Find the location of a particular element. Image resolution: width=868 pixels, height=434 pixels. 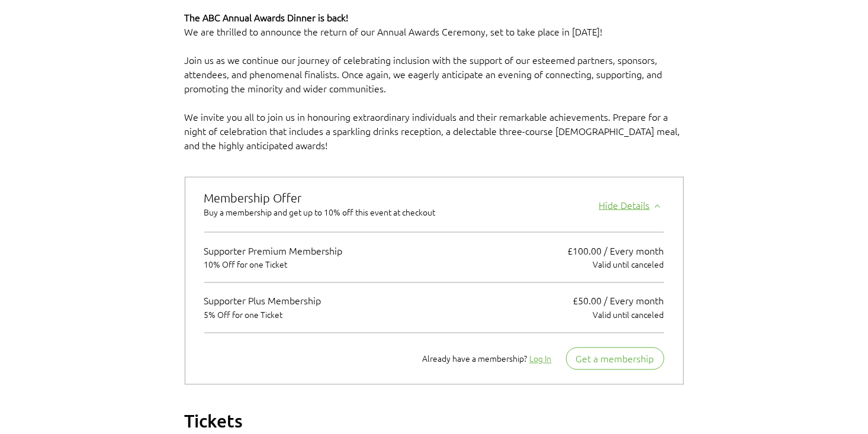

div: 10% Off for one Ticket is located at coordinates (281, 265).